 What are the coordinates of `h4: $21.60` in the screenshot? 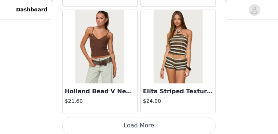 It's located at (100, 101).